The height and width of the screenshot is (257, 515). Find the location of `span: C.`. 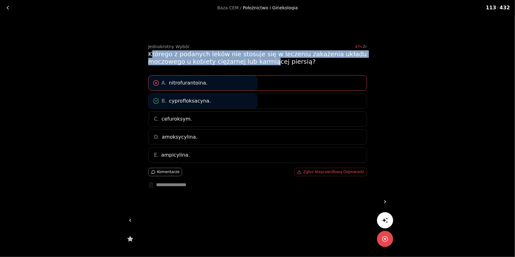

span: C. is located at coordinates (157, 119).